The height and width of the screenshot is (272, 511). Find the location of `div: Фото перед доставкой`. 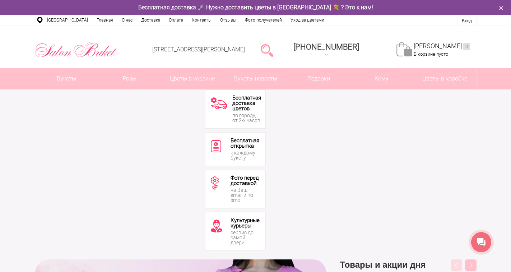

div: Фото перед доставкой is located at coordinates (245, 180).